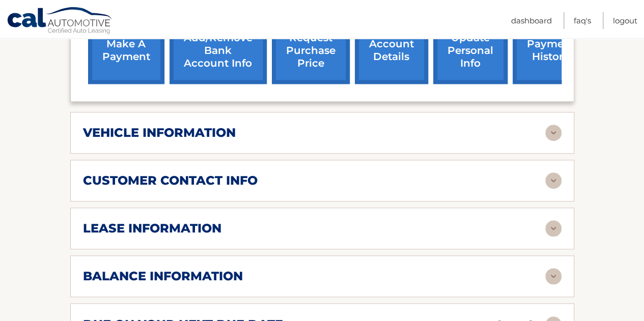  I want to click on a: payment history, so click(551, 50).